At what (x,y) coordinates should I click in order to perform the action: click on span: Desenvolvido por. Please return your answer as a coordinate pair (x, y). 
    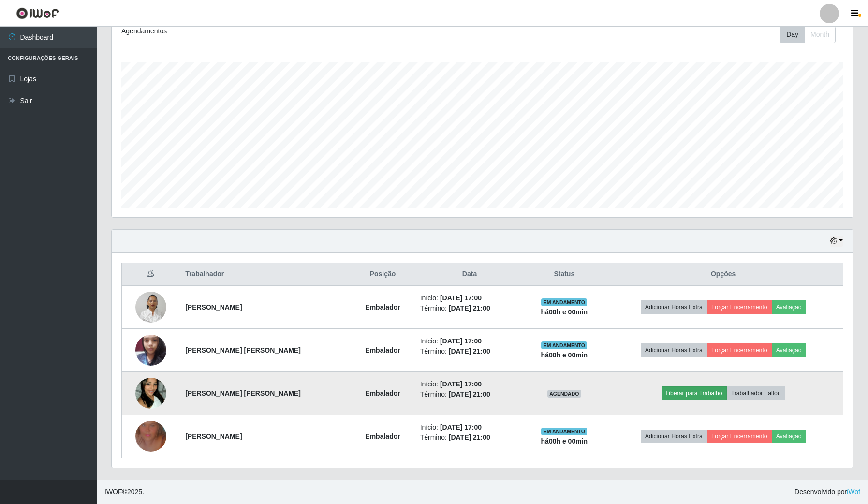
    Looking at the image, I should click on (827, 492).